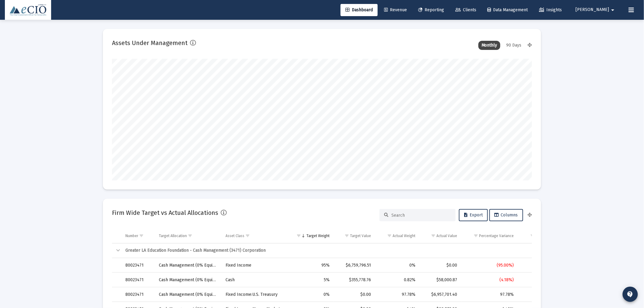 The width and height of the screenshot is (644, 308). What do you see at coordinates (431, 10) in the screenshot?
I see `span: Reporting` at bounding box center [431, 10].